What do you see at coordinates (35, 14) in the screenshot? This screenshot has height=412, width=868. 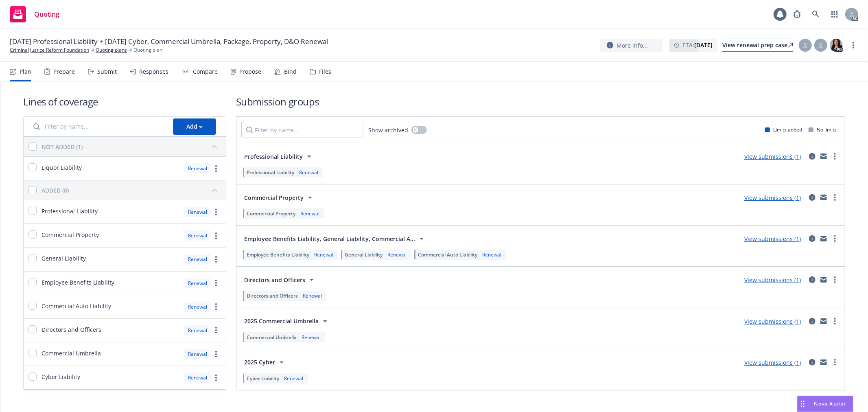 I see `a: Quoting` at bounding box center [35, 14].